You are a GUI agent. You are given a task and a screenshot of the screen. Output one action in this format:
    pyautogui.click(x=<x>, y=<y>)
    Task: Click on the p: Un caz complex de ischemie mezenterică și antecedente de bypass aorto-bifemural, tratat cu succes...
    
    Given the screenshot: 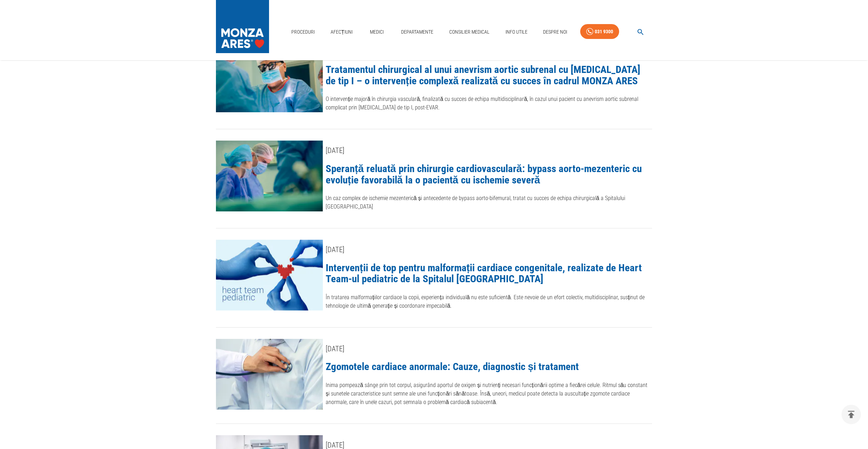 What is the action you would take?
    pyautogui.click(x=489, y=202)
    